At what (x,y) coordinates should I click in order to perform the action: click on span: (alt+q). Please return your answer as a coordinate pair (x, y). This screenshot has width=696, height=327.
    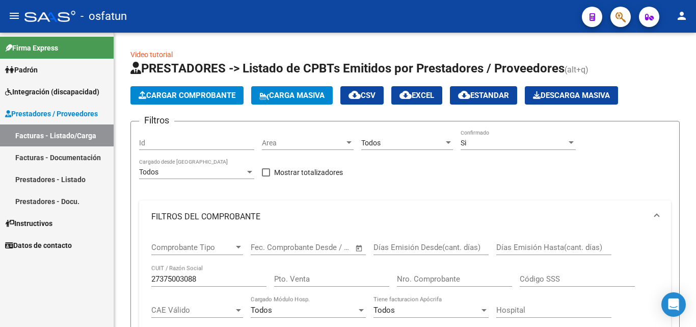
    Looking at the image, I should click on (576, 69).